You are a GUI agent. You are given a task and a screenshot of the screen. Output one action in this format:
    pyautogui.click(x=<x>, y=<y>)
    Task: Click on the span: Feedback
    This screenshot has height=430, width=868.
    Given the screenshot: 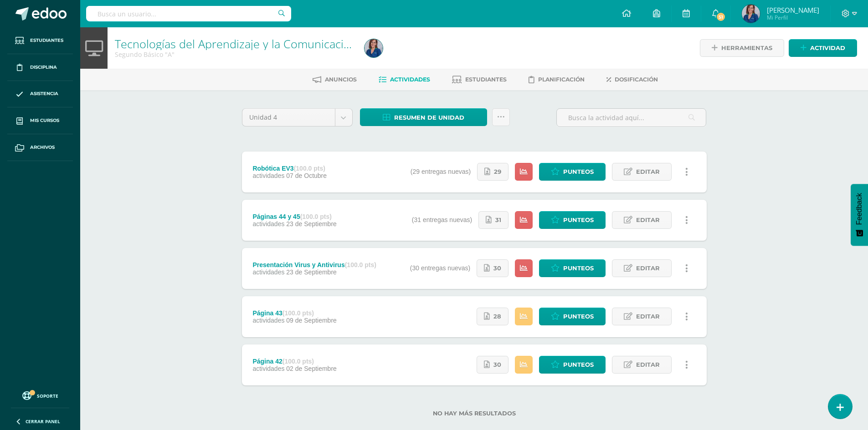 What is the action you would take?
    pyautogui.click(x=859, y=209)
    